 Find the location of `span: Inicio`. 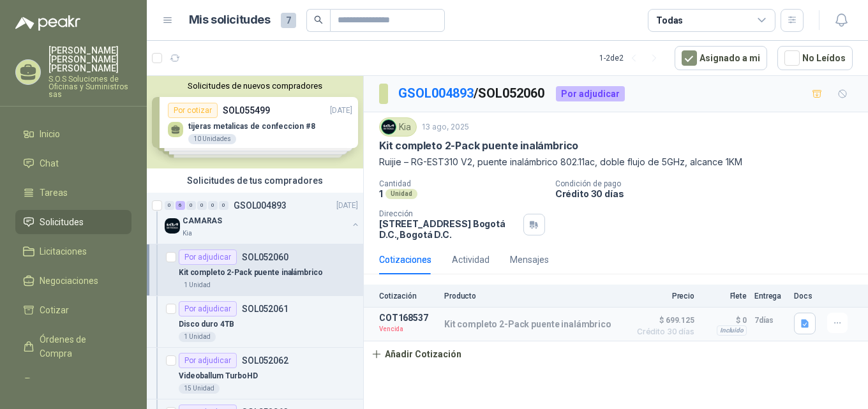

span: Inicio is located at coordinates (50, 134).